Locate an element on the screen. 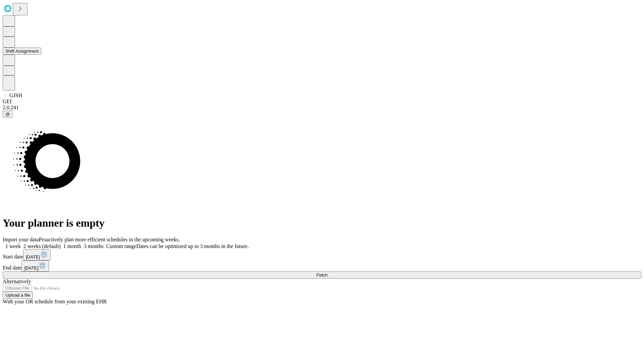  div: Start date is located at coordinates (322, 255).